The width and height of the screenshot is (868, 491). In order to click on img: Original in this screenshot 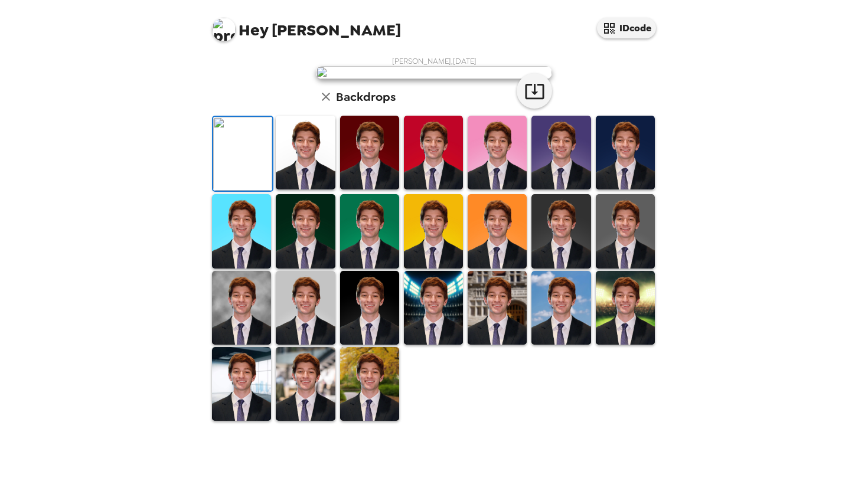, I will do `click(243, 153)`.